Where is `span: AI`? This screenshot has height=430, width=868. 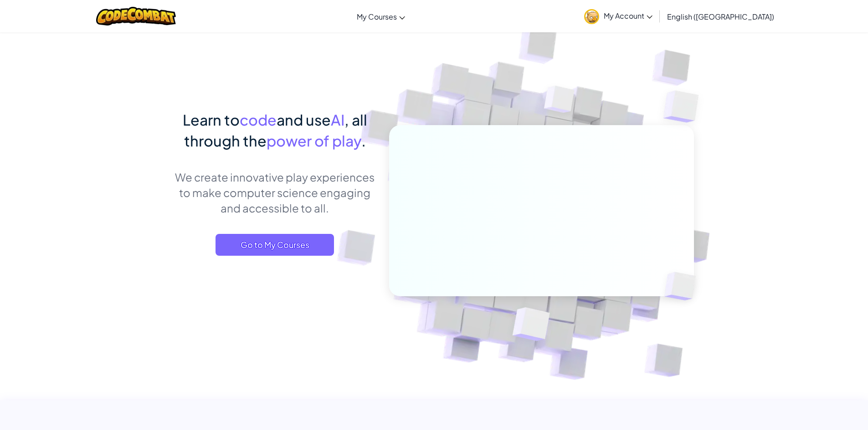
span: AI is located at coordinates (337, 120).